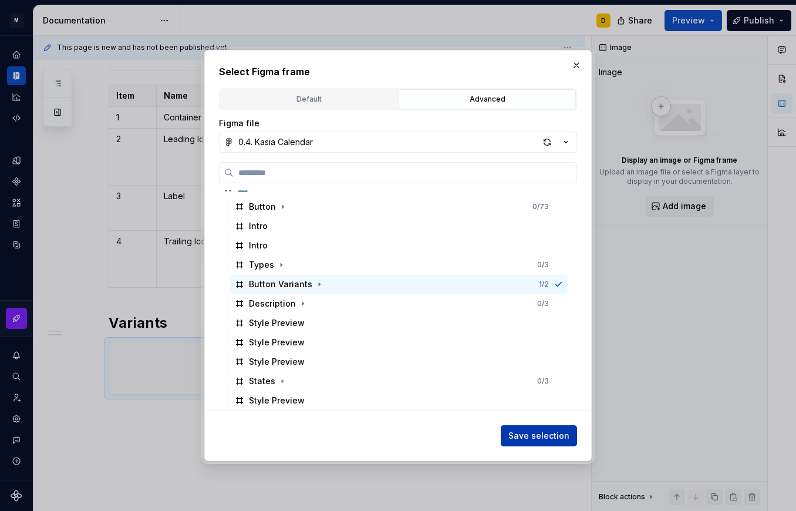 The image size is (796, 511). Describe the element at coordinates (398, 142) in the screenshot. I see `button: 0.4. Kasia Calendar` at that location.